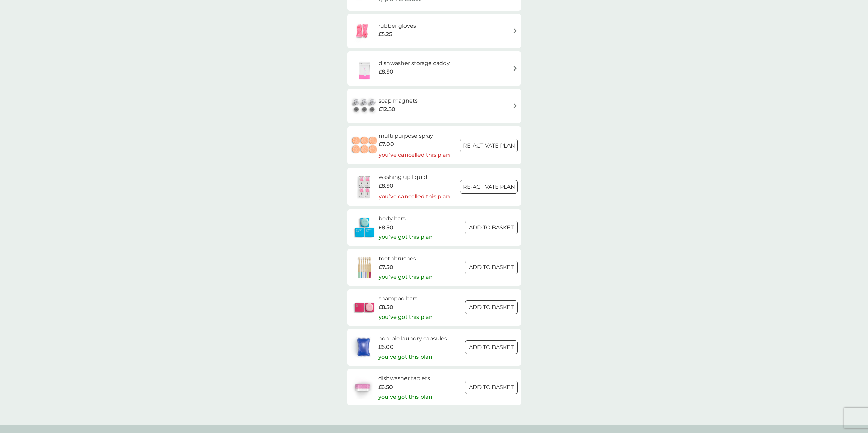 Image resolution: width=868 pixels, height=433 pixels. What do you see at coordinates (414, 64) in the screenshot?
I see `h6: dishwasher storage caddy` at bounding box center [414, 64].